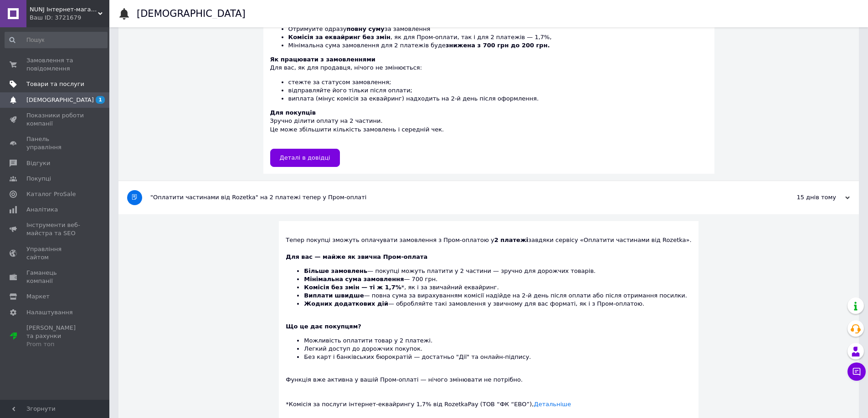 The width and height of the screenshot is (868, 418). What do you see at coordinates (55, 254) in the screenshot?
I see `span: Управління сайтом` at bounding box center [55, 254].